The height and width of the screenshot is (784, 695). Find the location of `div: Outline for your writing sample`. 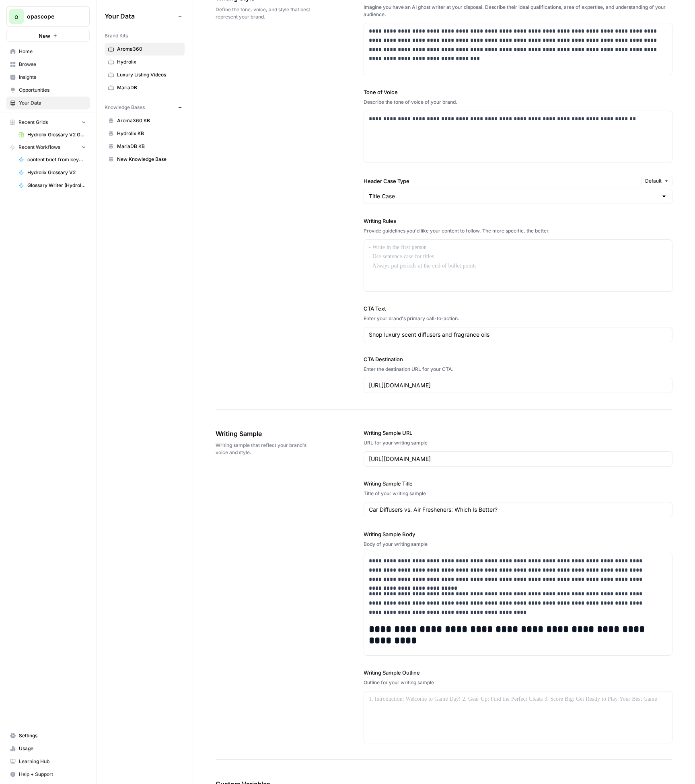

div: Outline for your writing sample is located at coordinates (518, 683).